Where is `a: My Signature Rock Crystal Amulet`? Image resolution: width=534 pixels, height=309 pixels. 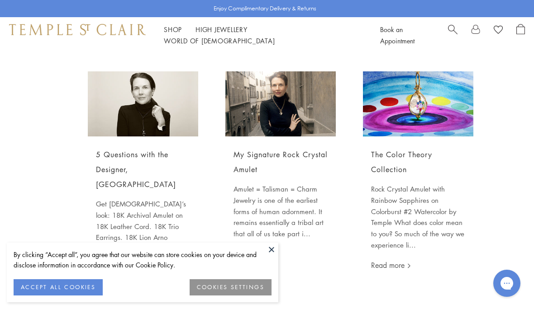
a: My Signature Rock Crystal Amulet is located at coordinates (281, 162).